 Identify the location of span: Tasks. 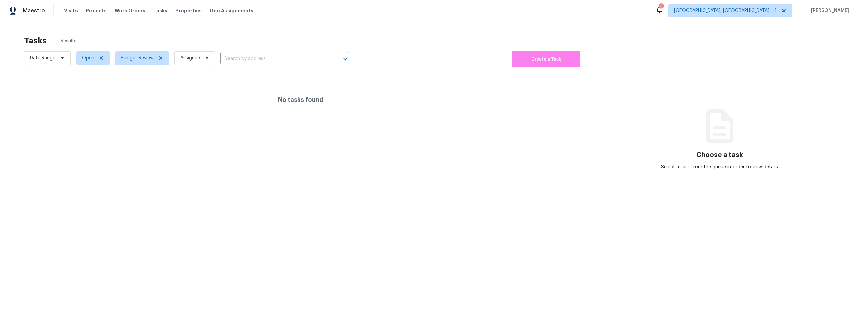
(160, 11).